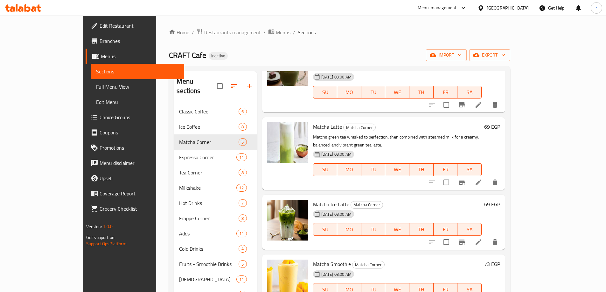 The image size is (606, 292). What do you see at coordinates (139, 26) in the screenshot?
I see `span: Edit Restaurant` at bounding box center [139, 26].